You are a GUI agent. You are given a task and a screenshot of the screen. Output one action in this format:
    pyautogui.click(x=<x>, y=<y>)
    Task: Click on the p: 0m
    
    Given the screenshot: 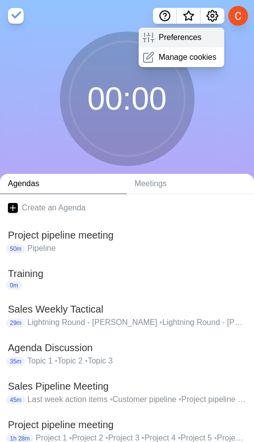 What is the action you would take?
    pyautogui.click(x=14, y=286)
    